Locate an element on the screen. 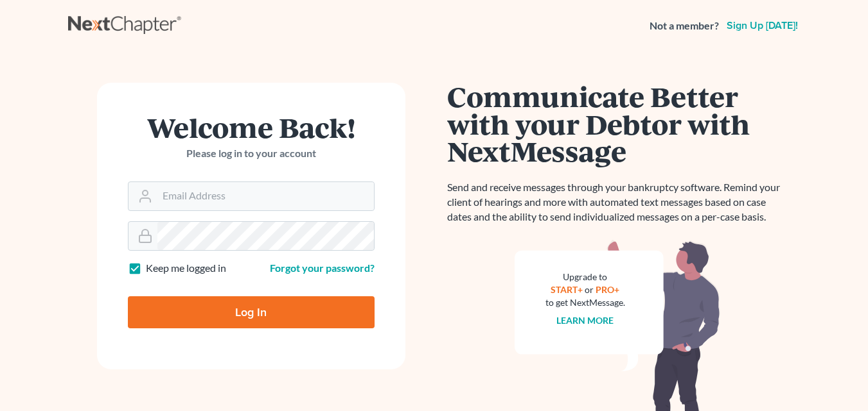 The height and width of the screenshot is (411, 868). h1: Communicate Better with your Debtor with NextMessage is located at coordinates (617, 124).